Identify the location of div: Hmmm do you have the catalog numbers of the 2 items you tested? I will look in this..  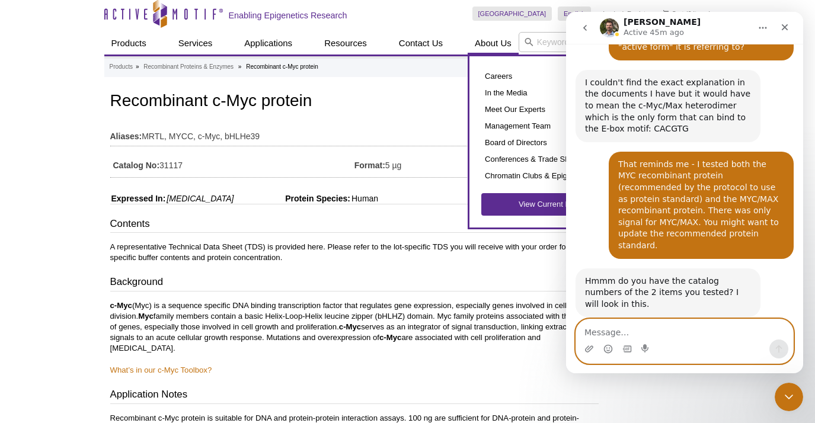
(102, 281).